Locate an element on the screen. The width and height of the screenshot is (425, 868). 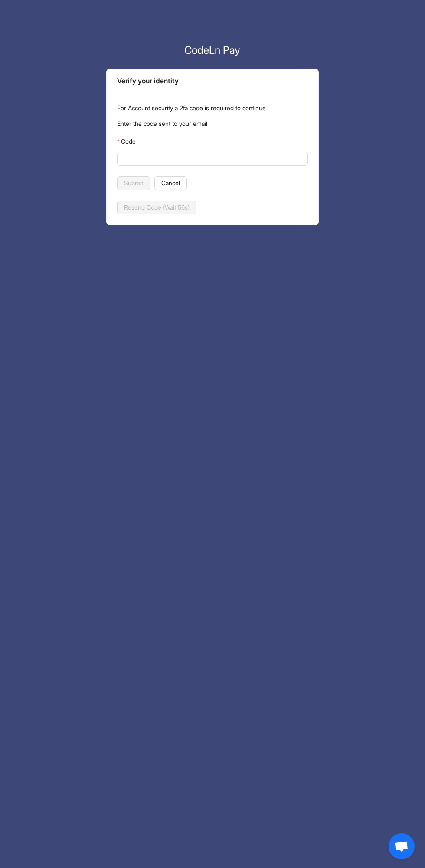
p: Enter the code sent to your email is located at coordinates (212, 124).